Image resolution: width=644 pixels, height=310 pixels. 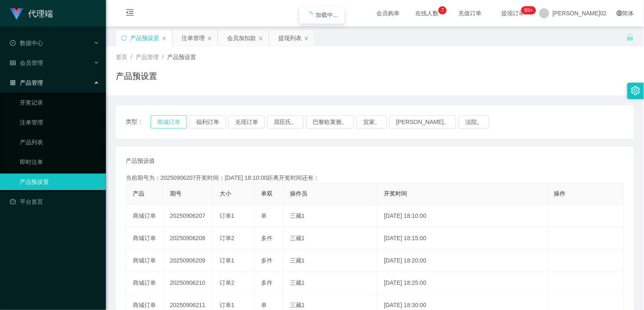 What do you see at coordinates (298, 193) in the screenshot?
I see `span: 操作员` at bounding box center [298, 193].